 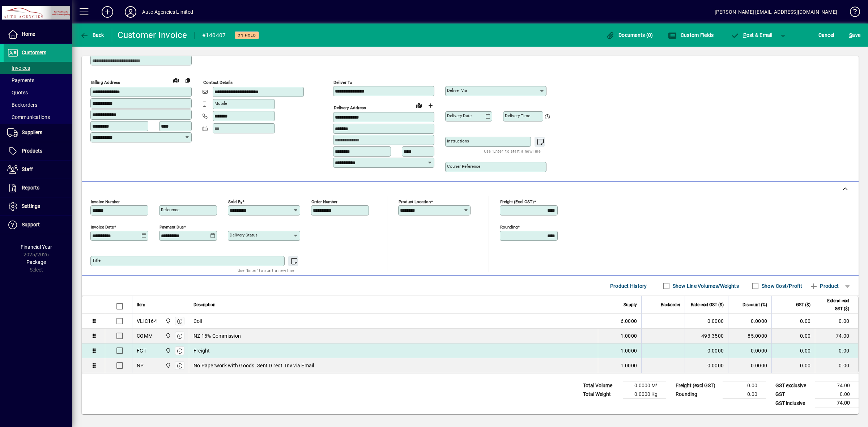 What do you see at coordinates (172, 227) in the screenshot?
I see `mat-label: Payment due` at bounding box center [172, 227].